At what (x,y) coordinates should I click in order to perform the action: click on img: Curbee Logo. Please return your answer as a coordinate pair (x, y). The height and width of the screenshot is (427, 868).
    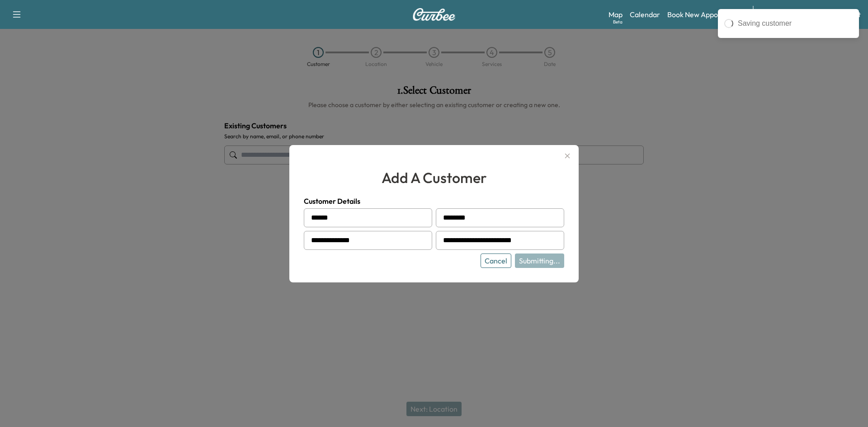
    Looking at the image, I should click on (434, 14).